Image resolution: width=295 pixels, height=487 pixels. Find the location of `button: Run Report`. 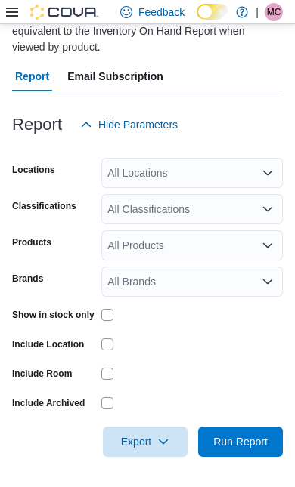

button: Run Report is located at coordinates (240, 442).